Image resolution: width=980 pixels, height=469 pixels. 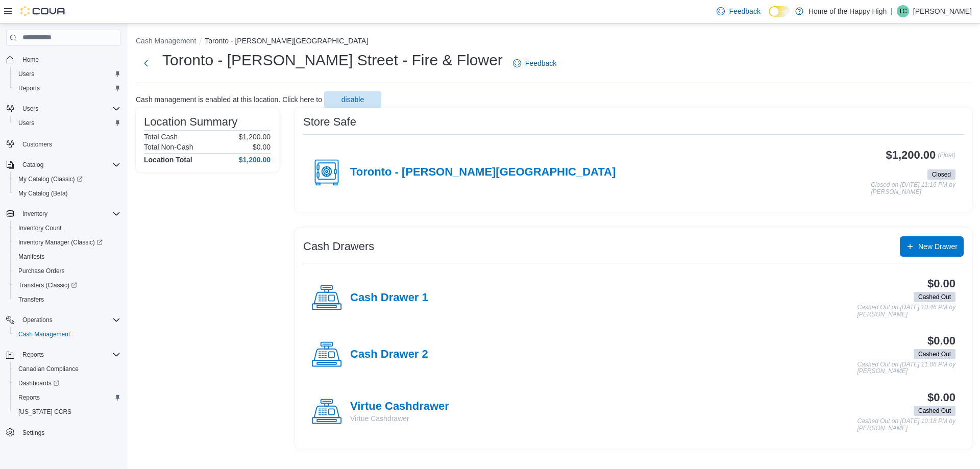 I want to click on button: Canadian Compliance, so click(x=68, y=369).